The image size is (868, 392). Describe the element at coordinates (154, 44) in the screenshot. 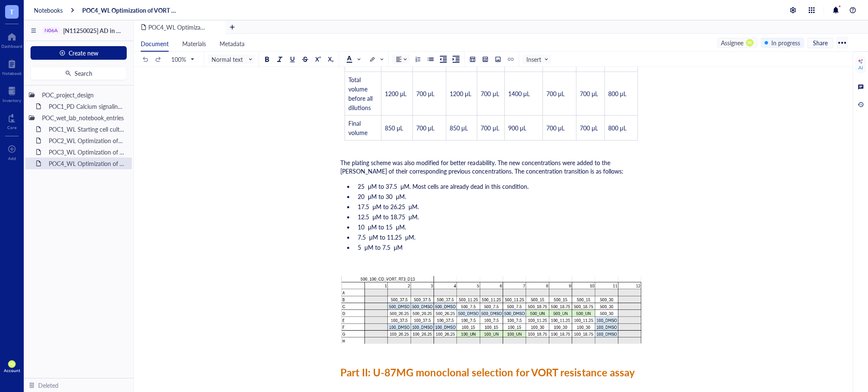

I see `span: Document` at that location.